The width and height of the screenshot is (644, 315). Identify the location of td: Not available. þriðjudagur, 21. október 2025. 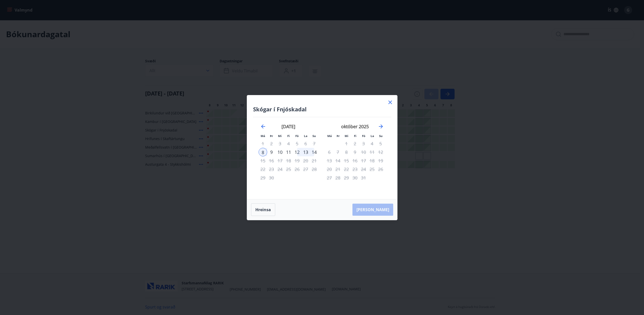
(338, 169).